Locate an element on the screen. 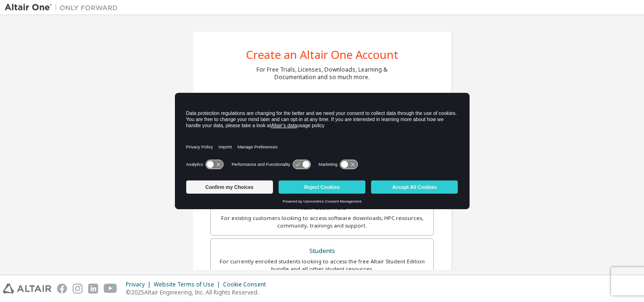 Image resolution: width=644 pixels, height=302 pixels. img: Altair One is located at coordinates (64, 8).